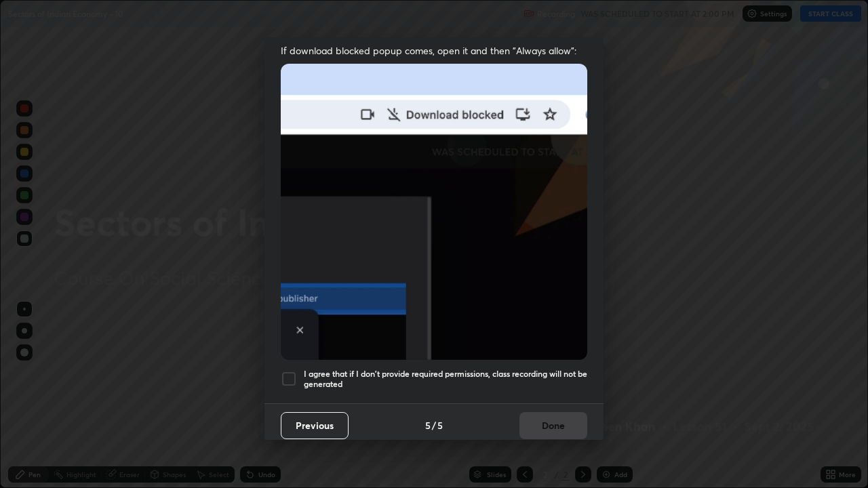  Describe the element at coordinates (314, 426) in the screenshot. I see `button: Previous` at that location.